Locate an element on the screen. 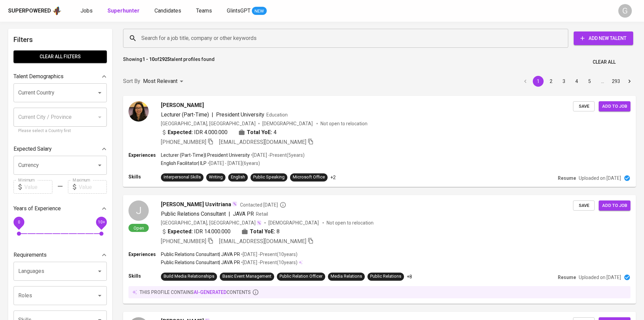 Image resolution: width=644 pixels, height=320 pixels. p: English Facilitator | ILP is located at coordinates (183, 163).